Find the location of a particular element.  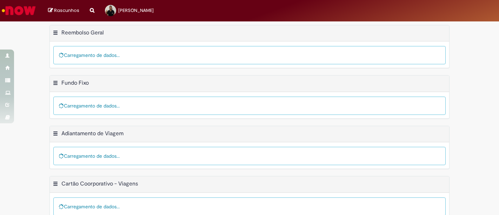

button: Fundo Fixo Menu de contexto is located at coordinates (55, 84).